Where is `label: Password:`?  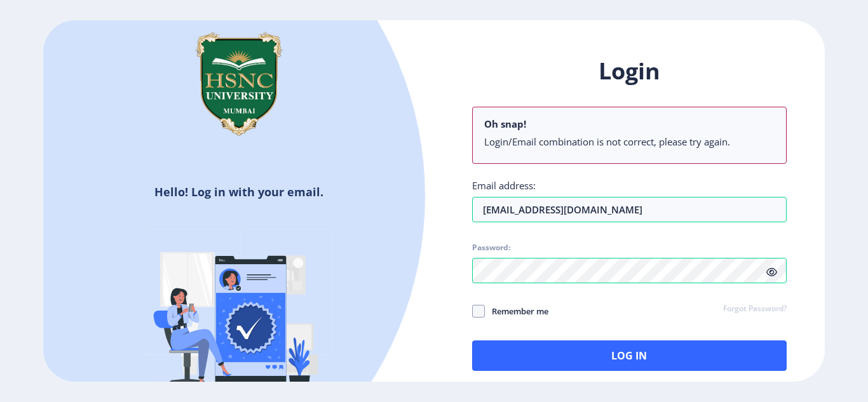 label: Password: is located at coordinates (491, 248).